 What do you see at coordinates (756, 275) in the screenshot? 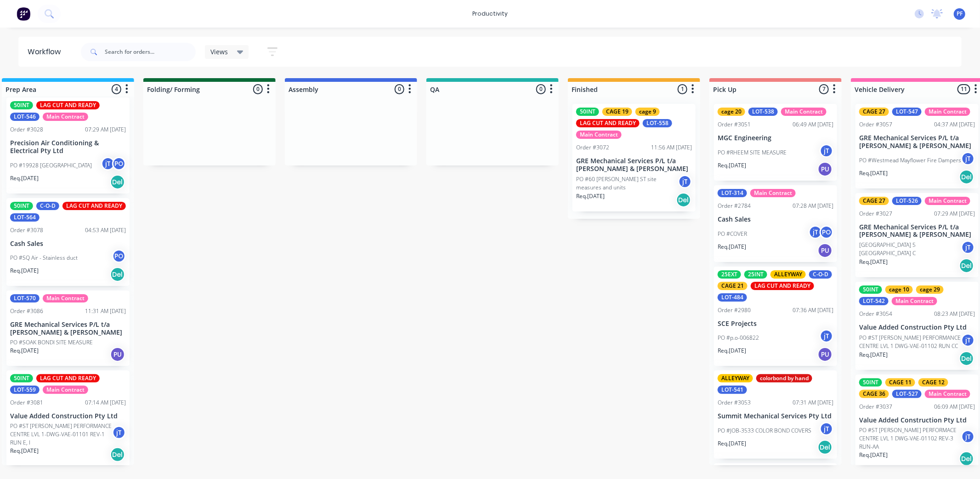
I see `div: 25INT` at bounding box center [756, 275].